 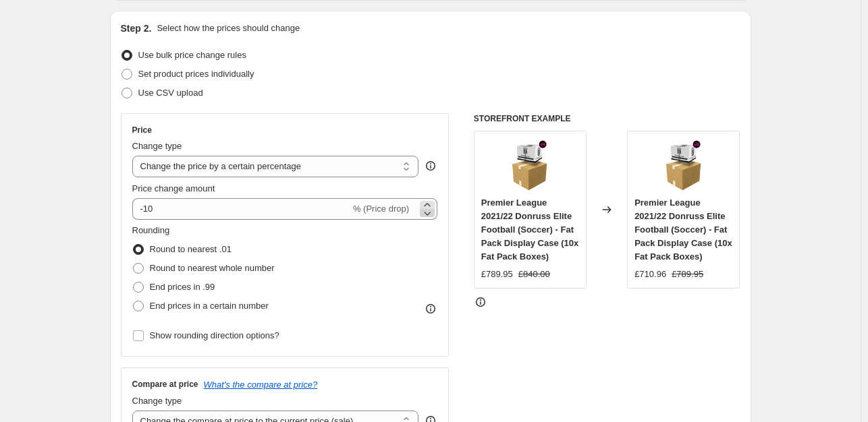 What do you see at coordinates (212, 267) in the screenshot?
I see `span: Round to nearest whole number` at bounding box center [212, 267].